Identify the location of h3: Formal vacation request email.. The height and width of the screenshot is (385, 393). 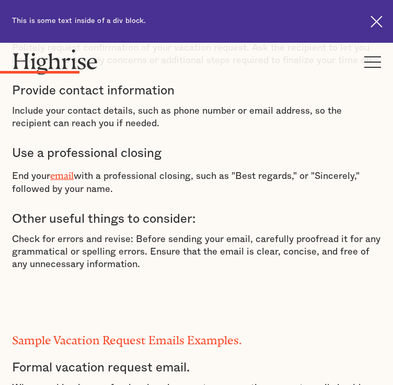
(196, 368).